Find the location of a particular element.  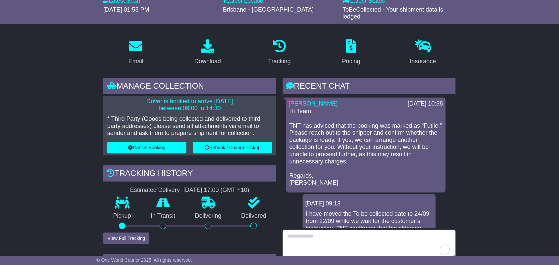

p: Hi Team, TNT has advised that the booking was marked as “Futile.” Please reach out to the shipper... is located at coordinates (366, 147).